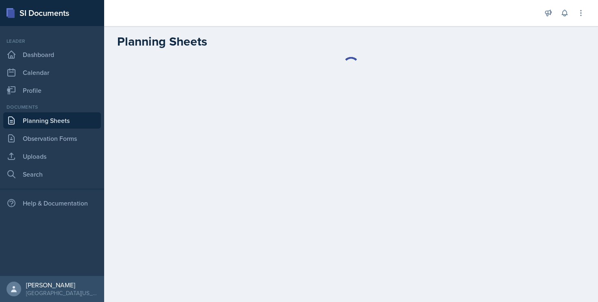  What do you see at coordinates (52, 203) in the screenshot?
I see `div: Help & Documentation` at bounding box center [52, 203].